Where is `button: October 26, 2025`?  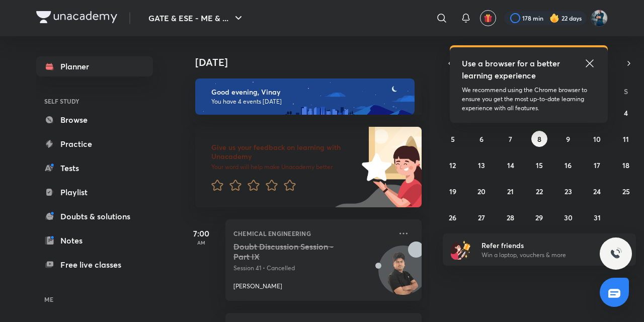
button: October 26, 2025 is located at coordinates (453, 217).